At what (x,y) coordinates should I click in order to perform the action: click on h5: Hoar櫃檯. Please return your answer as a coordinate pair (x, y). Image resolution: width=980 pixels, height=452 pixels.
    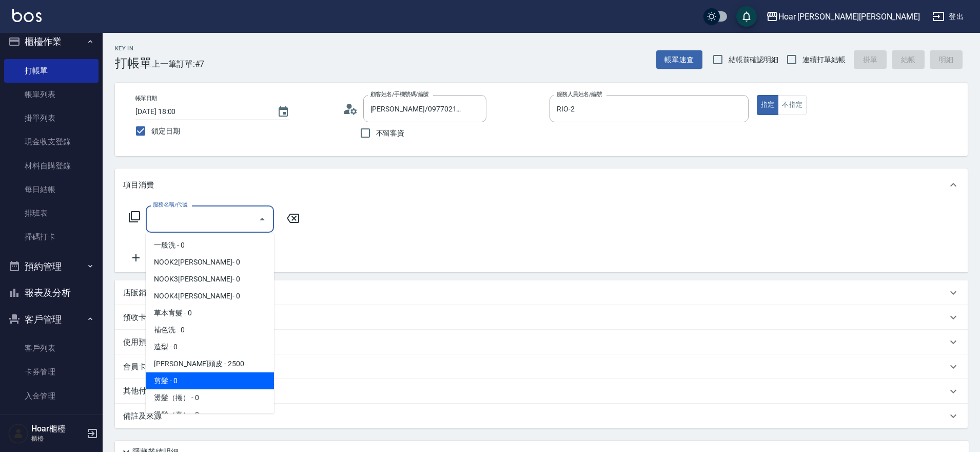
    Looking at the image, I should click on (58, 429).